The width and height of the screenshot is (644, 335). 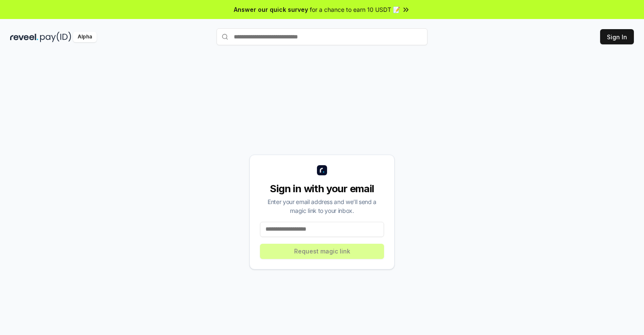 I want to click on div: Enter your email address and we’ll send a magic link to your inbox., so click(x=322, y=206).